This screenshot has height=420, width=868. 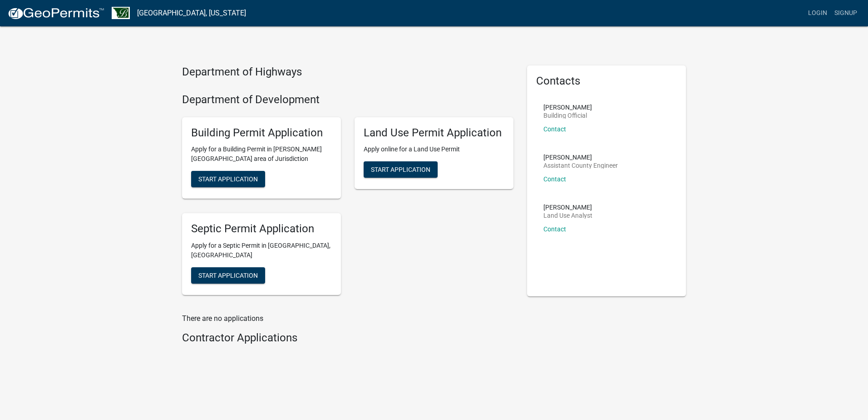 What do you see at coordinates (348, 100) in the screenshot?
I see `h4: Department of Development` at bounding box center [348, 100].